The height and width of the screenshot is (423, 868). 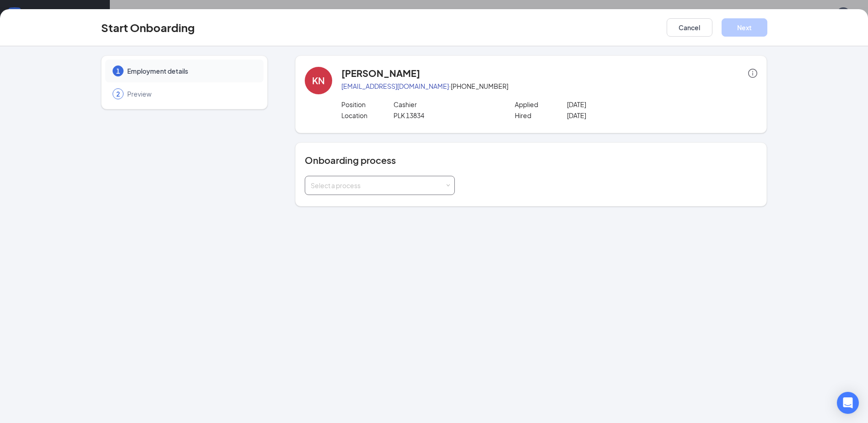 I want to click on p: PLK 13834, so click(x=445, y=115).